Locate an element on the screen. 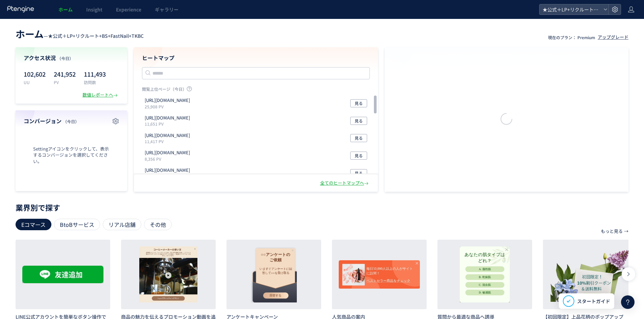  span: スタートガイド is located at coordinates (593, 301).